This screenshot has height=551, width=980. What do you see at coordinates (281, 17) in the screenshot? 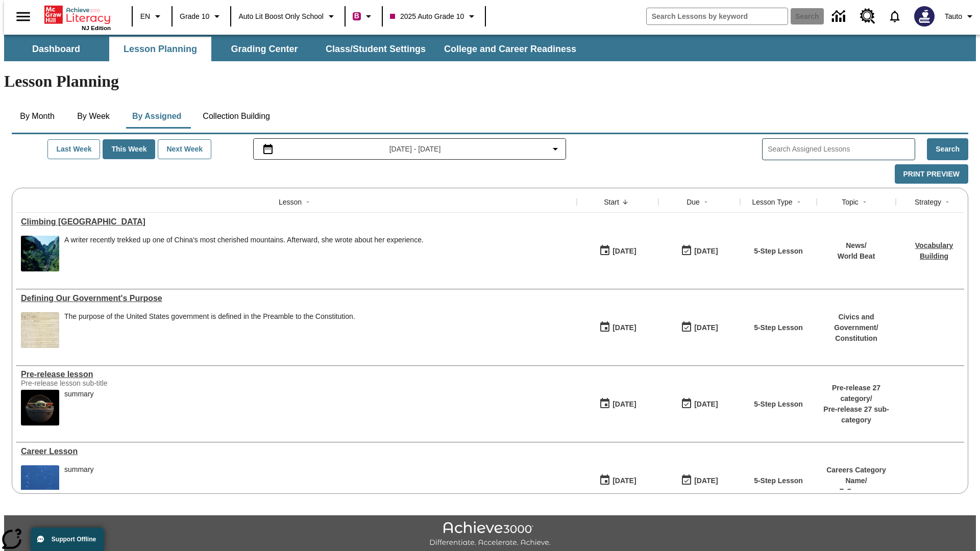
I see `span: Auto Lit Boost only School` at bounding box center [281, 17].